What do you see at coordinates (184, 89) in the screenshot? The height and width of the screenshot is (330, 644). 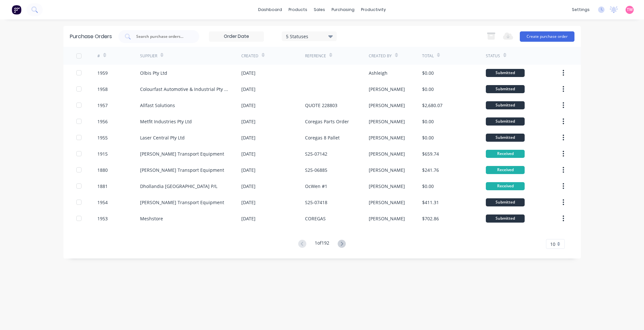 I see `div: Colourfast Automotive & Industrial Pty Ltd` at bounding box center [184, 89].